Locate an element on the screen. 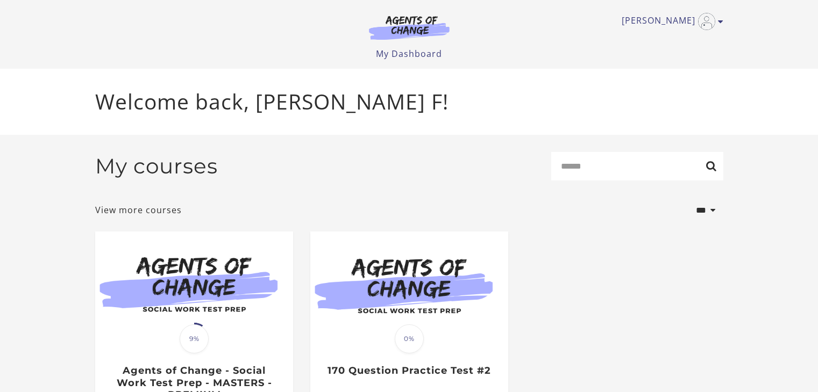 The width and height of the screenshot is (818, 392). a: Toggle menu is located at coordinates (669, 22).